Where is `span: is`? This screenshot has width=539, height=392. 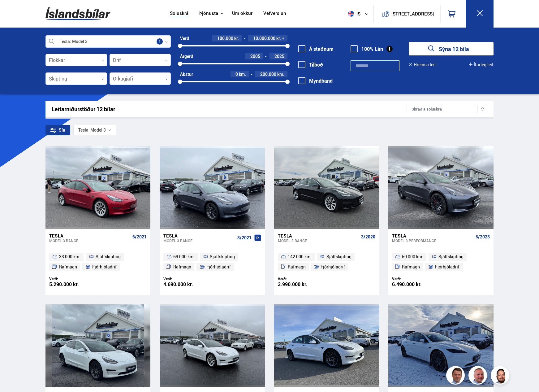 span: is is located at coordinates (354, 14).